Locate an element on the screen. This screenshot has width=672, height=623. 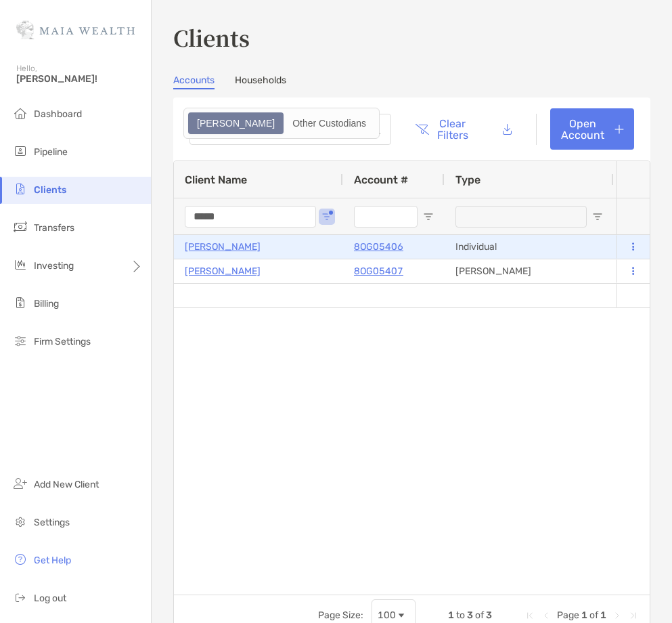
div: Other Custodians is located at coordinates (328, 123).